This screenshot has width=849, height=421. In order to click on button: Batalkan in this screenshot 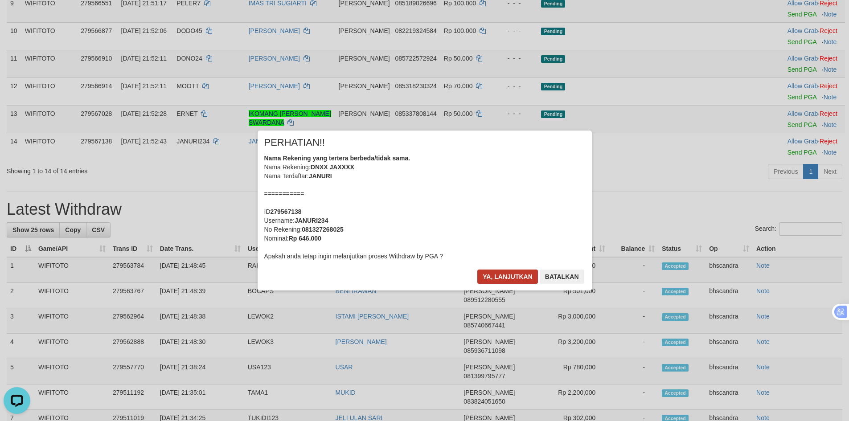, I will do `click(562, 277)`.